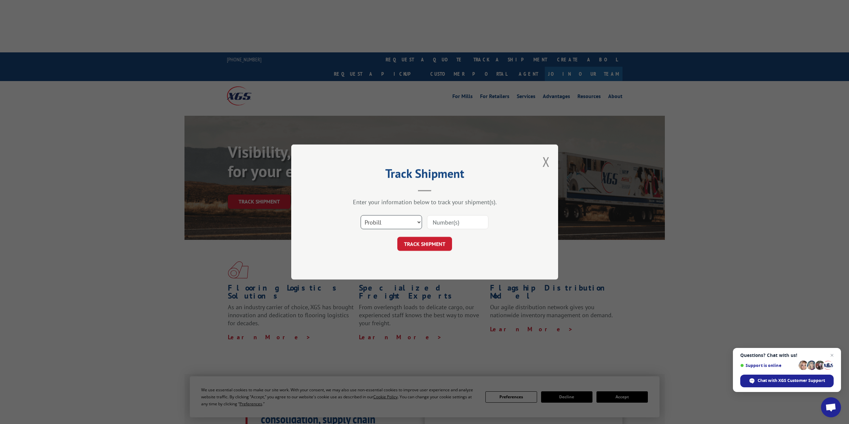  What do you see at coordinates (832, 355) in the screenshot?
I see `span: Close chat` at bounding box center [832, 355].